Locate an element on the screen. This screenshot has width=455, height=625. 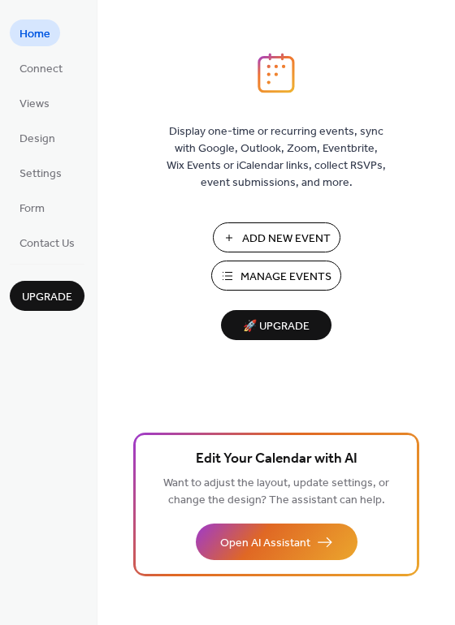
span: Connect is located at coordinates (41, 69).